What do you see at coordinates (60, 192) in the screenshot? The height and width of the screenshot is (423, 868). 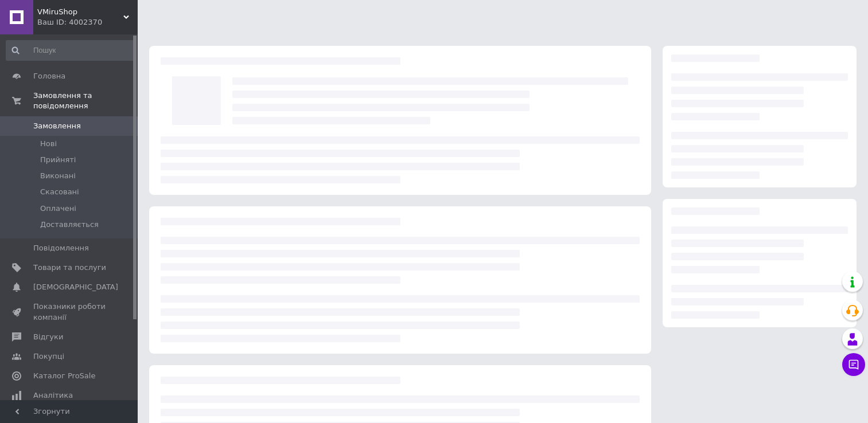 I see `span: Скасовані` at bounding box center [60, 192].